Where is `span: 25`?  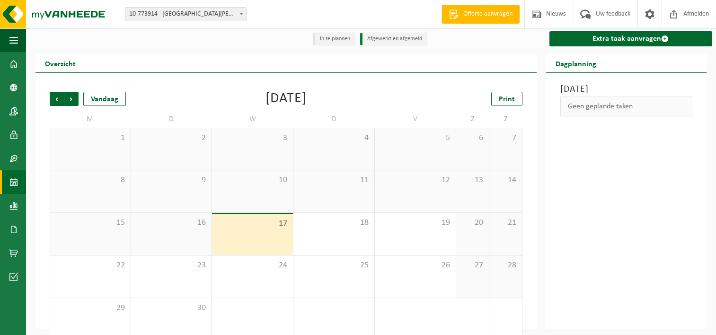
span: 25 is located at coordinates (334, 266).